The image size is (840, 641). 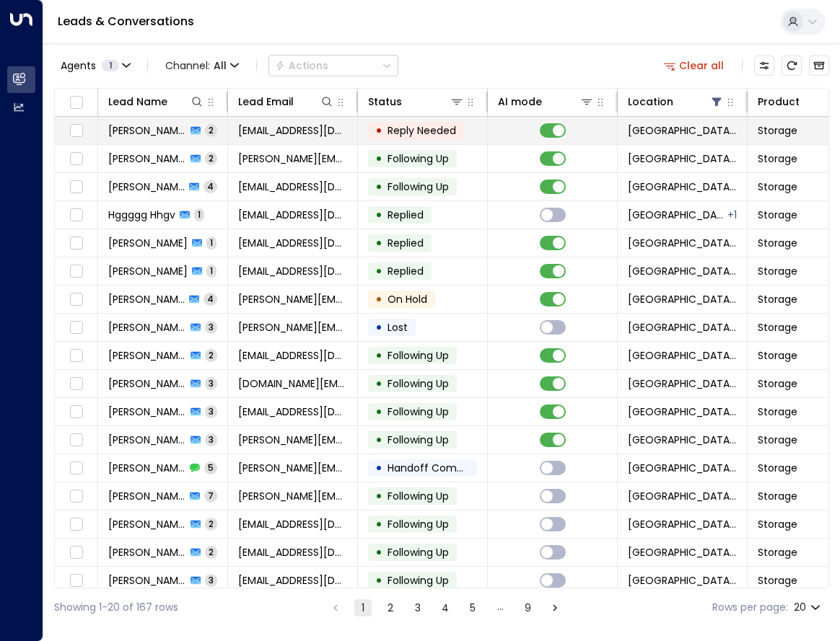 What do you see at coordinates (472, 609) in the screenshot?
I see `button: Go to page 5` at bounding box center [472, 609].